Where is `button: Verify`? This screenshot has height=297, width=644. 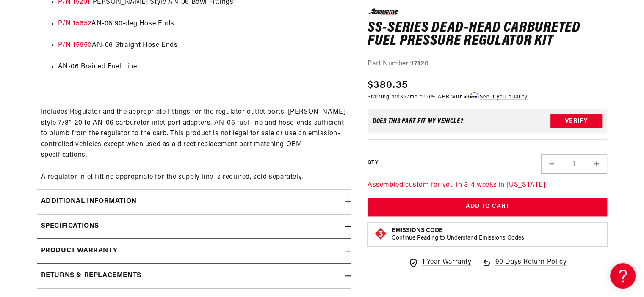
button: Verify is located at coordinates (576, 121).